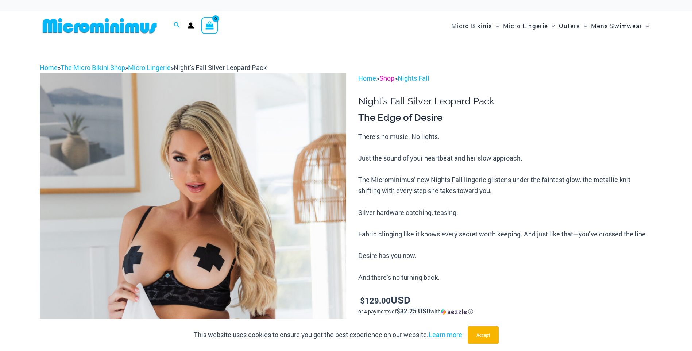 The image size is (692, 351). Describe the element at coordinates (616, 26) in the screenshot. I see `span: Mens Swimwear` at that location.